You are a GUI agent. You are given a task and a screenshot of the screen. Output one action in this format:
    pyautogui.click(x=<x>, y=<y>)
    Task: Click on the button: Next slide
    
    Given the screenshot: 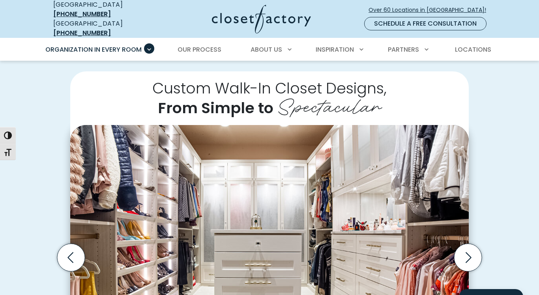 What is the action you would take?
    pyautogui.click(x=468, y=257)
    